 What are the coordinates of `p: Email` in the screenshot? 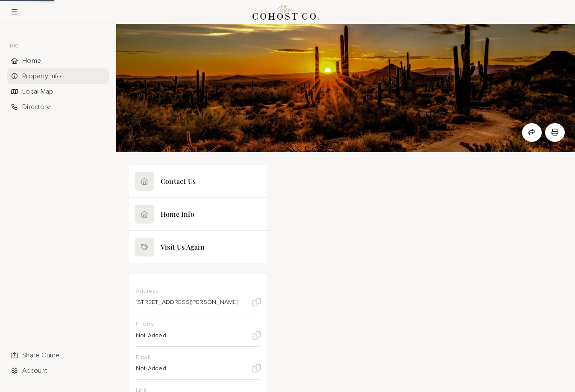 It's located at (195, 357).